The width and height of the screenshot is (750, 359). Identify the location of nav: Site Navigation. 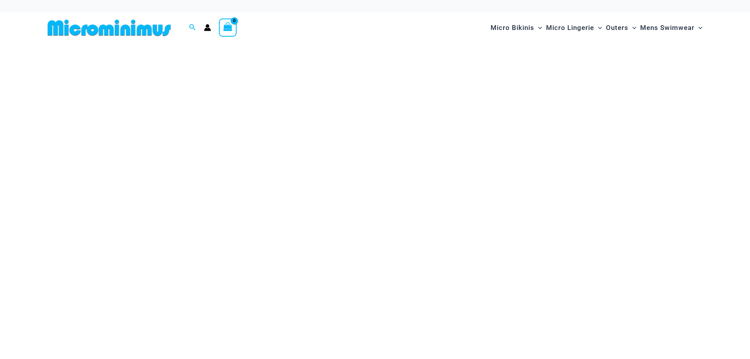
(596, 28).